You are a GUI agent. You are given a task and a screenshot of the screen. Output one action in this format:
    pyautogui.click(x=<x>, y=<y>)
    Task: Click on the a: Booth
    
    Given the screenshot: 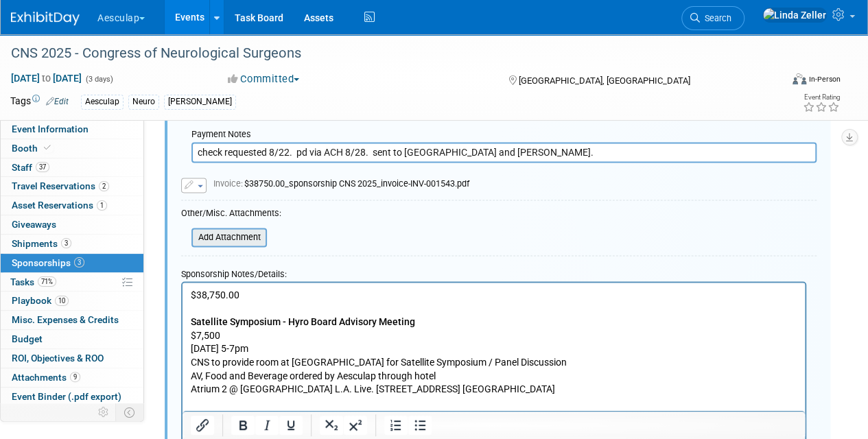 What is the action you would take?
    pyautogui.click(x=72, y=148)
    